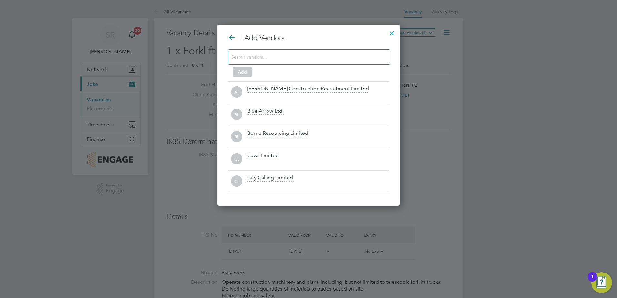 The image size is (617, 298). Describe the element at coordinates (270, 178) in the screenshot. I see `div: City Calling Limited` at that location.